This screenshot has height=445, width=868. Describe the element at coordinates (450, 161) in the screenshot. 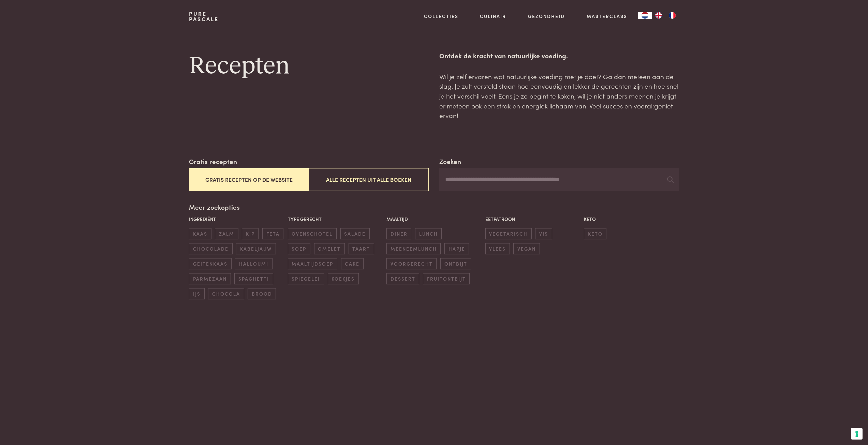

I see `label: Zoeken` at that location.